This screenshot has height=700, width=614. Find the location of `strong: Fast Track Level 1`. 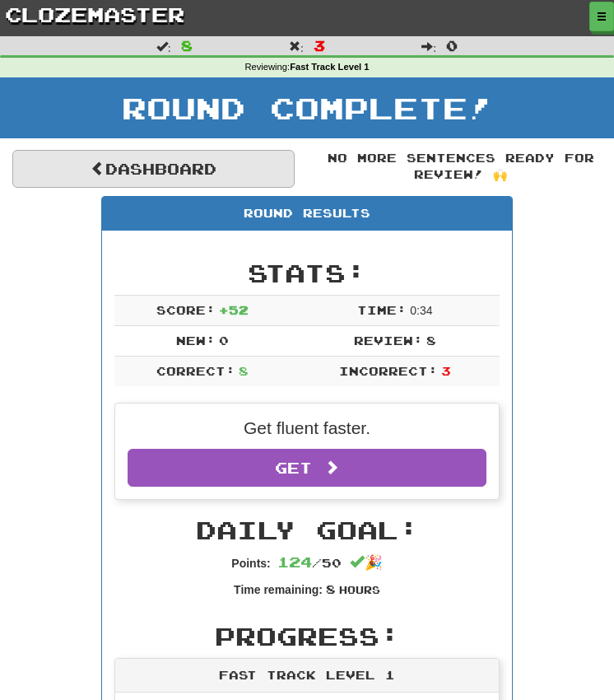

strong: Fast Track Level 1 is located at coordinates (330, 67).